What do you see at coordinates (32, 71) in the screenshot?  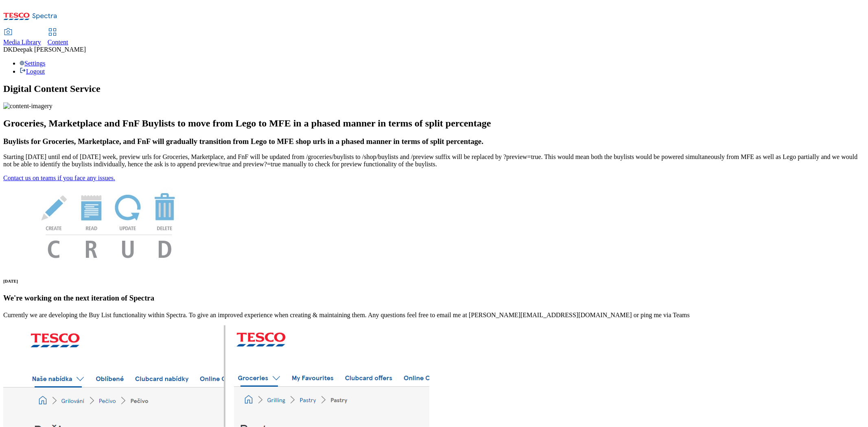 I see `a: Logout` at bounding box center [32, 71].